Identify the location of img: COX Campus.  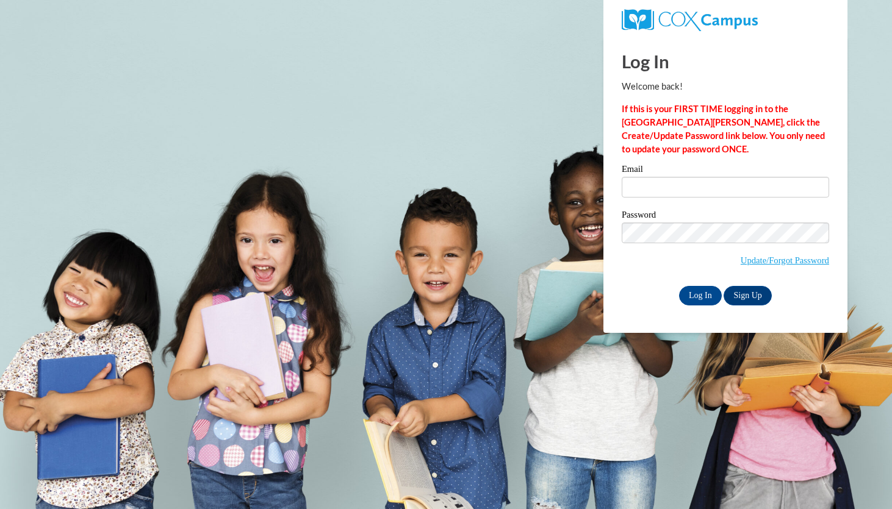
(689, 20).